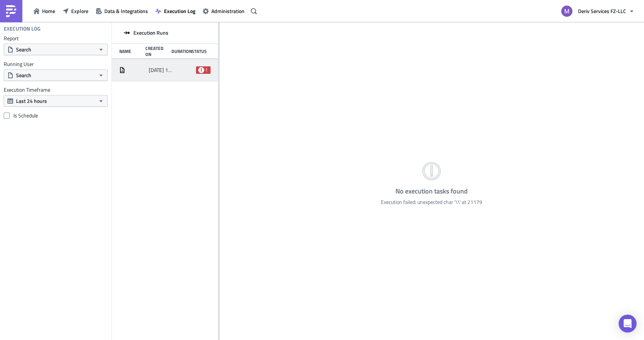 The width and height of the screenshot is (644, 340). Describe the element at coordinates (75, 11) in the screenshot. I see `a: Explore` at that location.